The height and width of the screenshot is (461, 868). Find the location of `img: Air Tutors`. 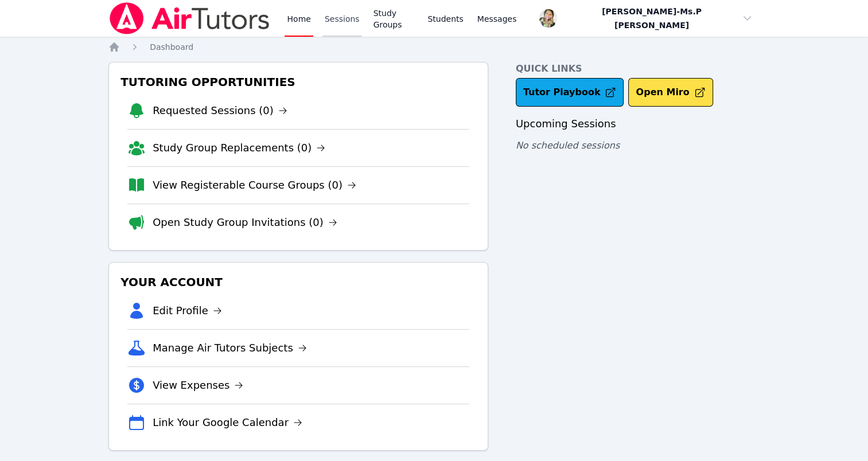

img: Air Tutors is located at coordinates (189, 18).